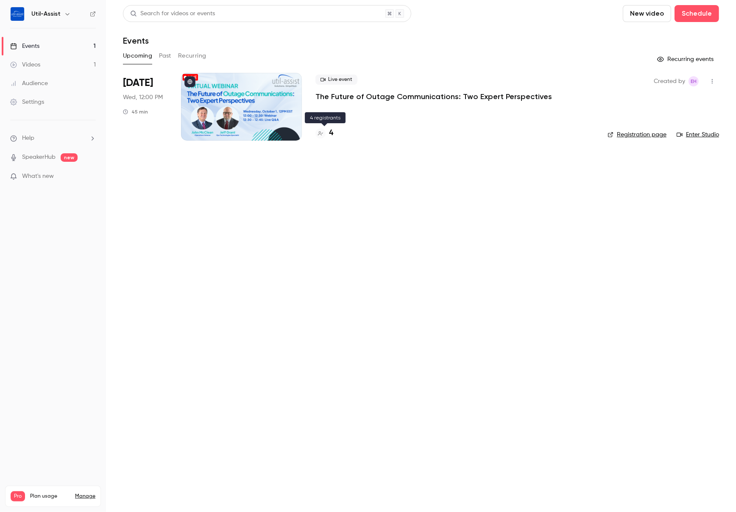 The height and width of the screenshot is (512, 736). I want to click on a: Registration page, so click(636, 135).